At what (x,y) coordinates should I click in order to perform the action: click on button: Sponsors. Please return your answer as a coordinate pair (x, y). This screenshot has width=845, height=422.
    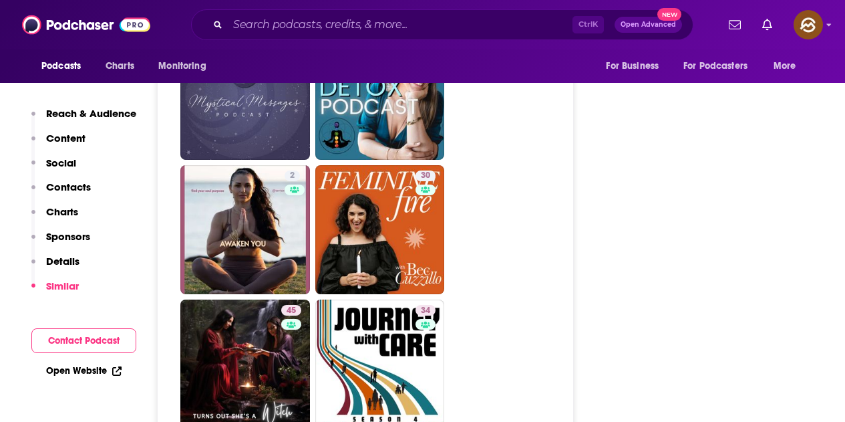
    Looking at the image, I should click on (61, 242).